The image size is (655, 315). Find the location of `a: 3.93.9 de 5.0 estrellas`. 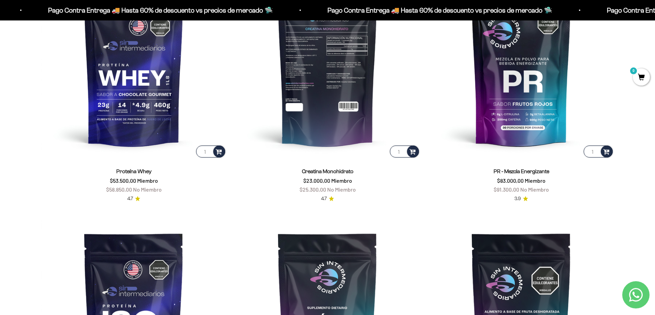

a: 3.93.9 de 5.0 estrellas is located at coordinates (521, 199).